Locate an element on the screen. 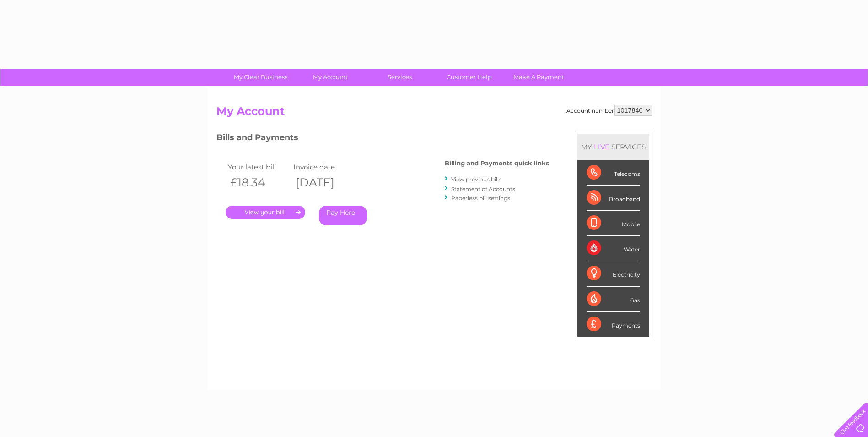 Image resolution: width=868 pixels, height=437 pixels. div: Water is located at coordinates (613, 248).